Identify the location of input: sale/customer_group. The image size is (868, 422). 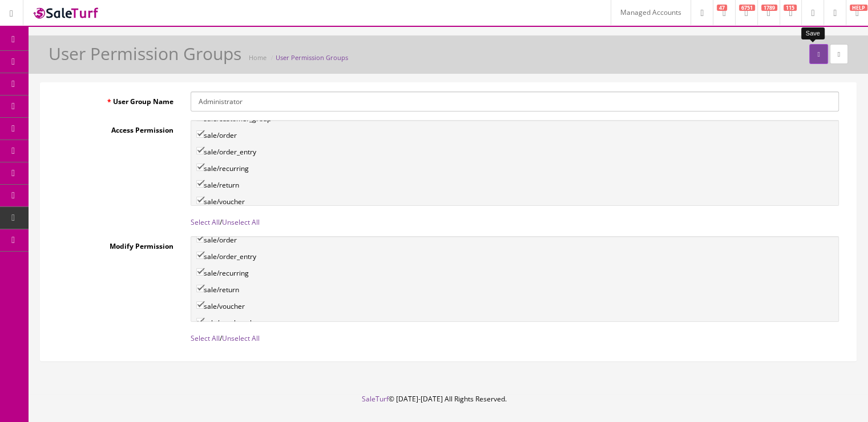
(200, 117).